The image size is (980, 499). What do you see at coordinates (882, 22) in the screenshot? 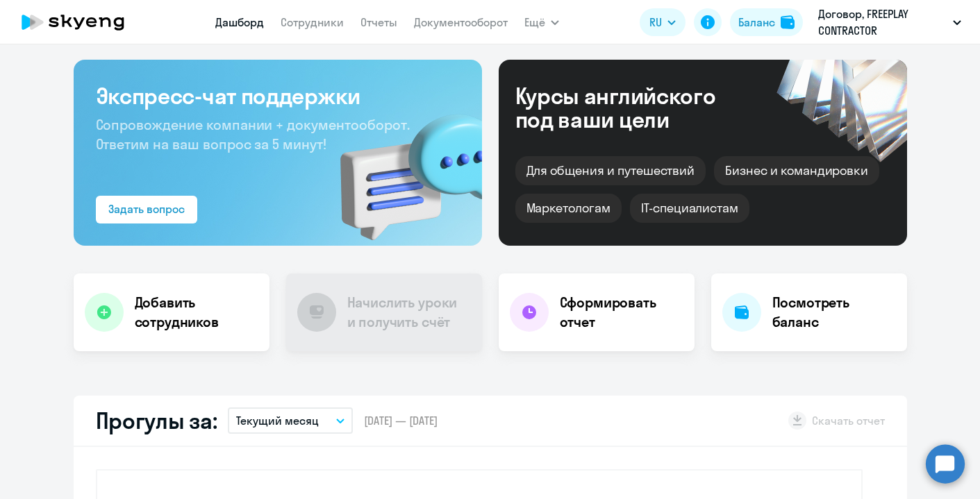
I see `p: Договор, FREEPLAY CONTRACTOR` at bounding box center [882, 22].